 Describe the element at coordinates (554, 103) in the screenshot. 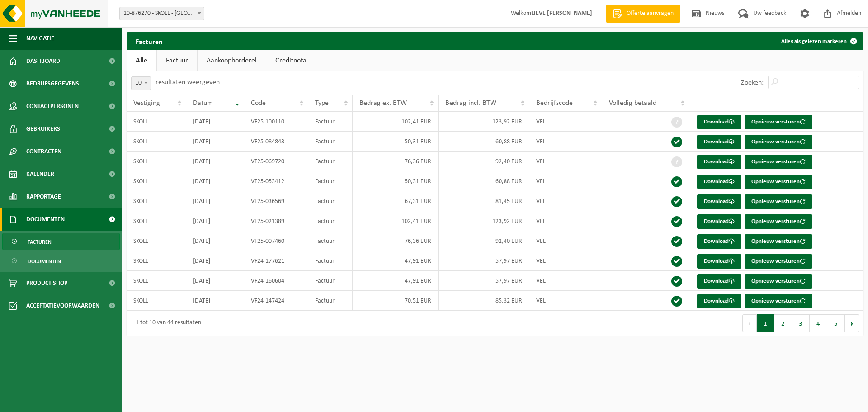

I see `span: Bedrijfscode` at that location.